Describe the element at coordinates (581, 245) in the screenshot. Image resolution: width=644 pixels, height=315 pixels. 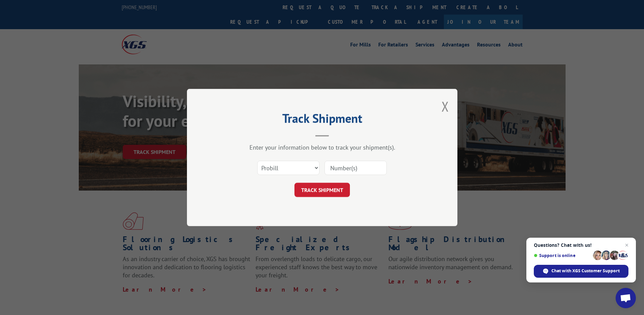
I see `span: Questions? Chat with us!` at that location.